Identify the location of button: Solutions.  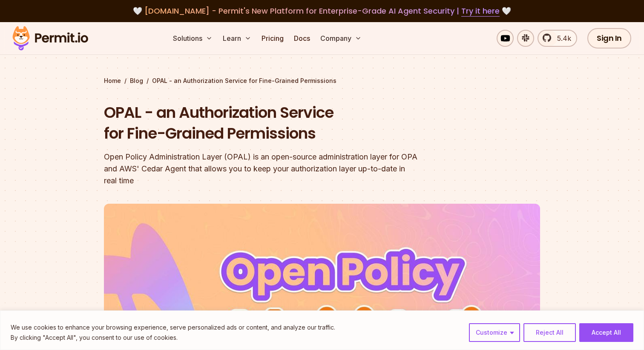
(193, 38).